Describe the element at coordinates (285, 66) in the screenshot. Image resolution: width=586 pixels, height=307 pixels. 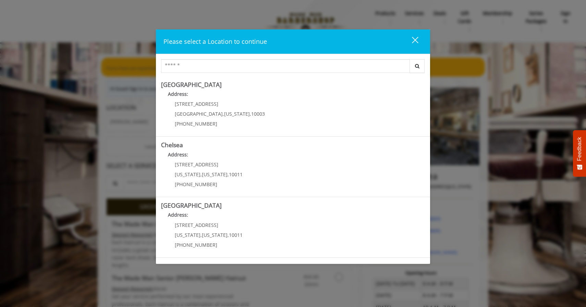
I see `input: Search Center` at that location.